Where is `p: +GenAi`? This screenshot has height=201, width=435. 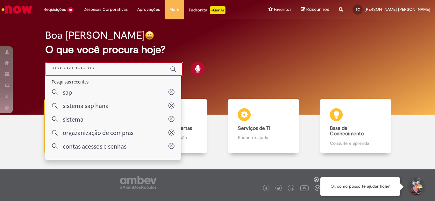 p: +GenAi is located at coordinates (217, 10).